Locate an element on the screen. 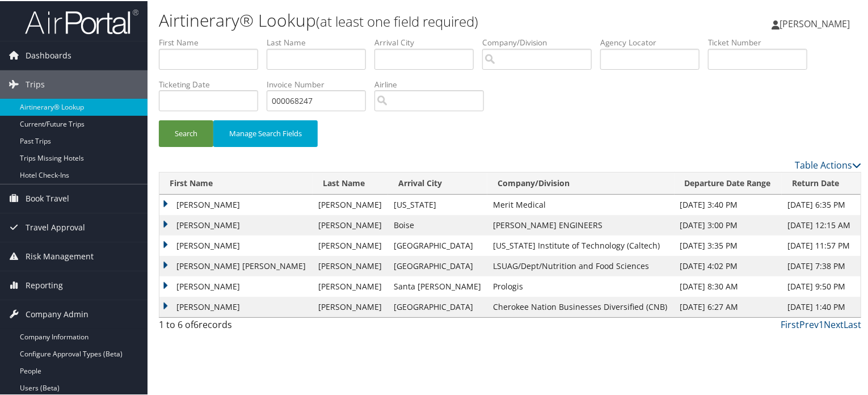  th: Arrival City: activate to sort column ascending is located at coordinates (438, 183).